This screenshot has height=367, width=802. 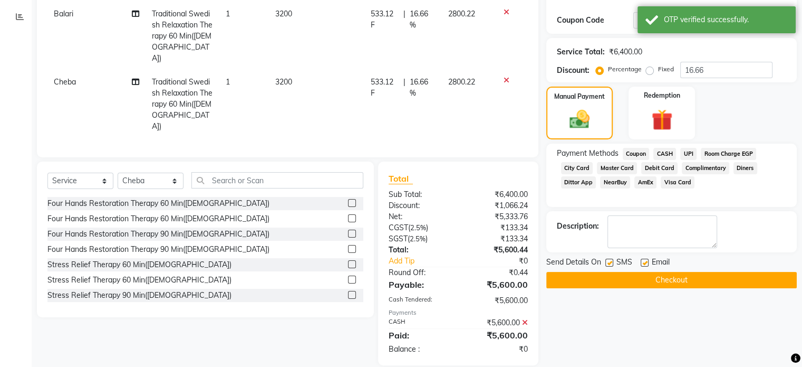 I want to click on div: Total:, so click(x=419, y=249).